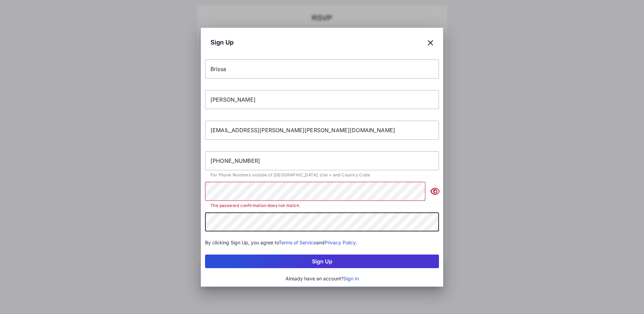 The width and height of the screenshot is (644, 314). What do you see at coordinates (297, 243) in the screenshot?
I see `a: Terms of Service` at bounding box center [297, 243].